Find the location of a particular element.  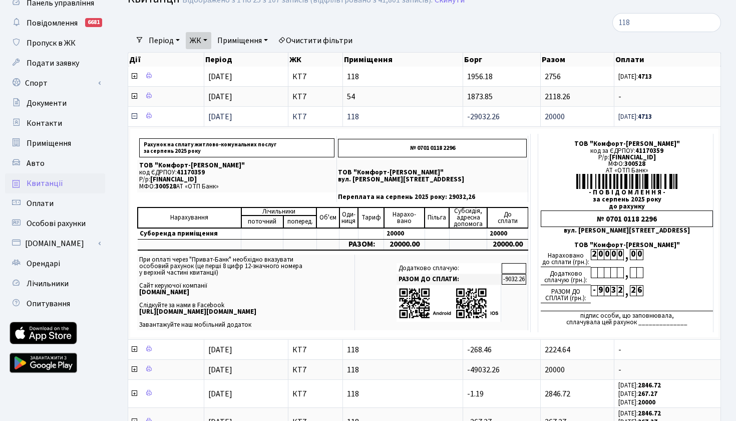

td: Об'єм is located at coordinates (328, 217).